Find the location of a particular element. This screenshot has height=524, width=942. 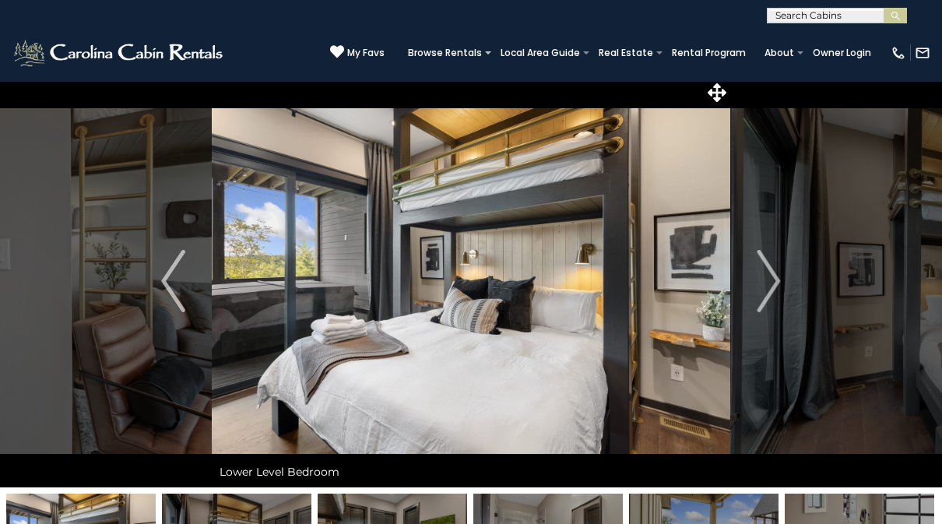

a: About is located at coordinates (779, 53).